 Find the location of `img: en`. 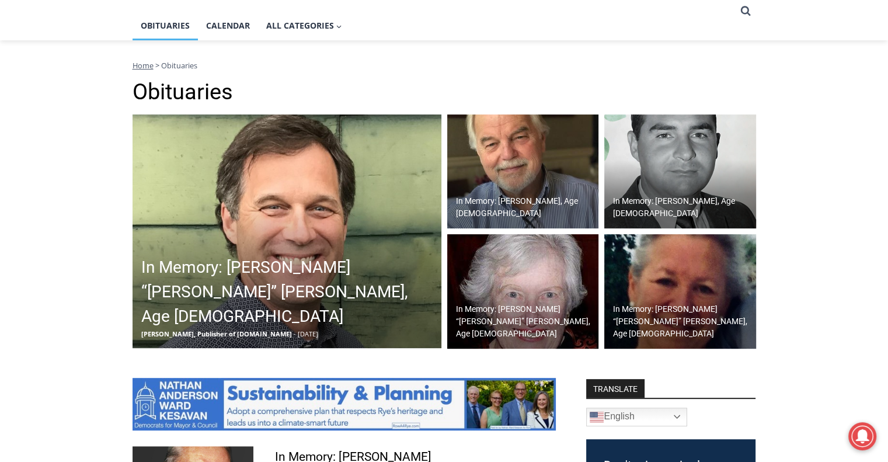

img: en is located at coordinates (596, 417).